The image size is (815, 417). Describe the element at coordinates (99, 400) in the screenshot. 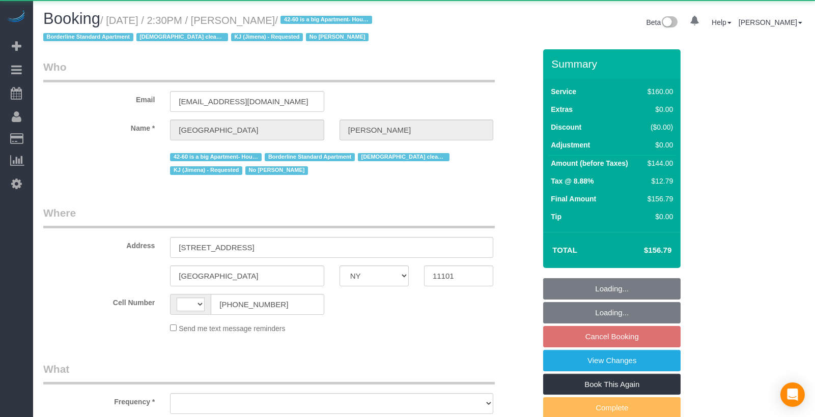

I see `label: Frequency *` at that location.